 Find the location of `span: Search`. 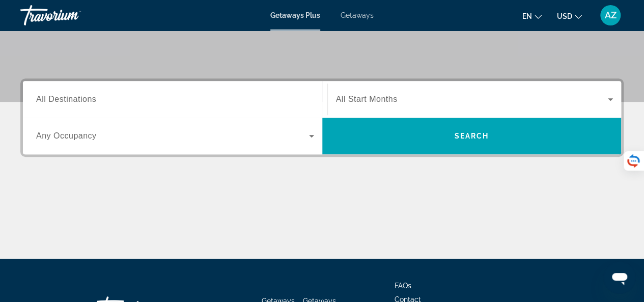

span: Search is located at coordinates (471, 136).